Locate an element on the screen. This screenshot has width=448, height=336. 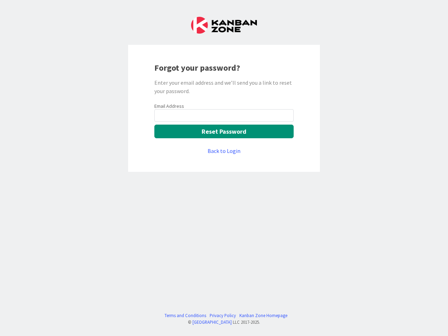
img: Kanban Zone is located at coordinates (224, 25).